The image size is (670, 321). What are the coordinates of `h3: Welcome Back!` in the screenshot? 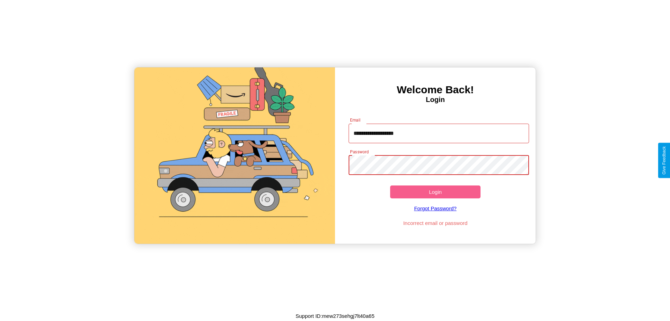 It's located at (435, 90).